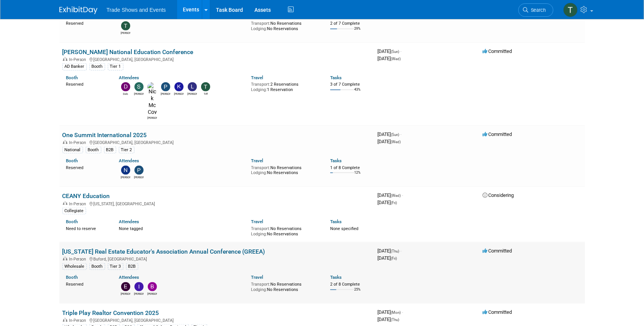 This screenshot has height=326, width=644. What do you see at coordinates (395, 320) in the screenshot?
I see `span: (Thu)` at bounding box center [395, 320].